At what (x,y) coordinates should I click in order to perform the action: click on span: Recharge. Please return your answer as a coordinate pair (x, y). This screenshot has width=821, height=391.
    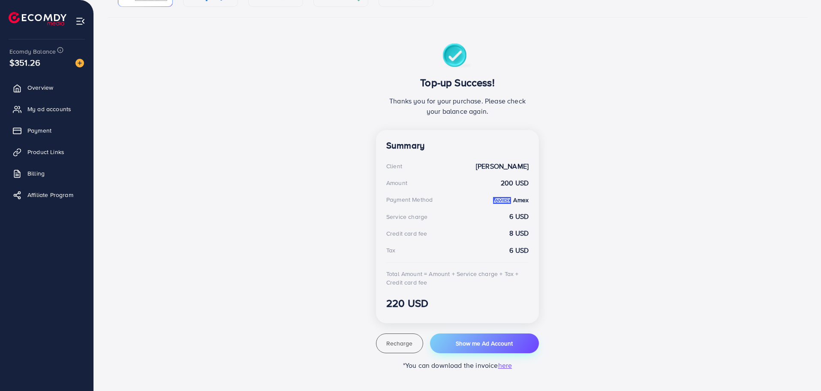
    Looking at the image, I should click on (399, 343).